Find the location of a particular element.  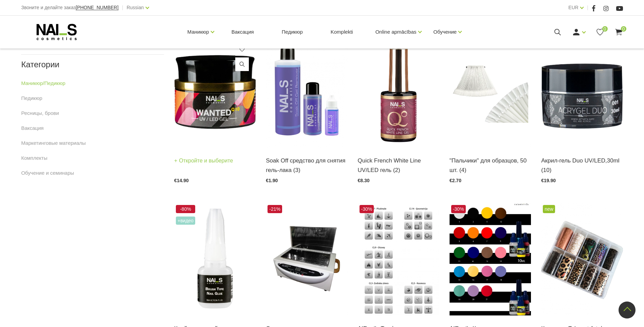

a: Обучение и семинары is located at coordinates (47, 173).